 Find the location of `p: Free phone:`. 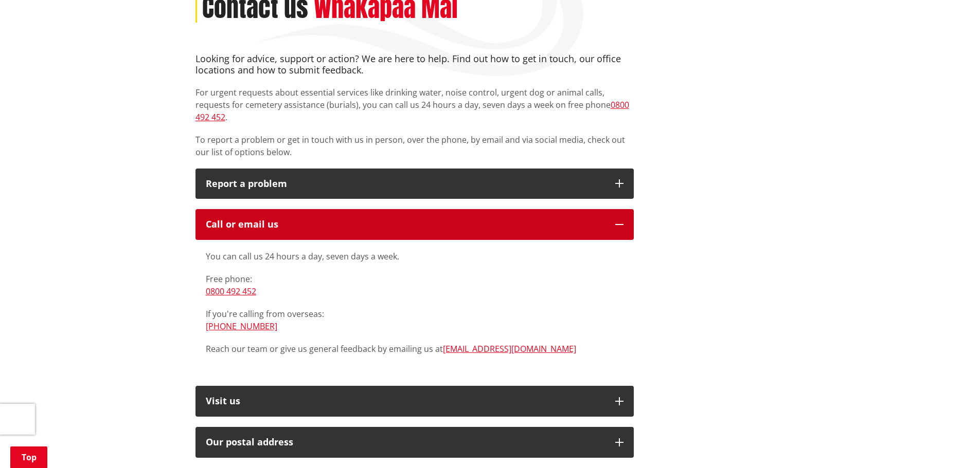

p: Free phone: is located at coordinates (415, 285).